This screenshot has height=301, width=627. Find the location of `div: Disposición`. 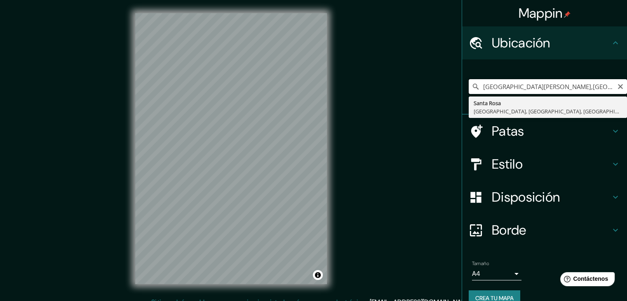

div: Disposición is located at coordinates (545, 197).